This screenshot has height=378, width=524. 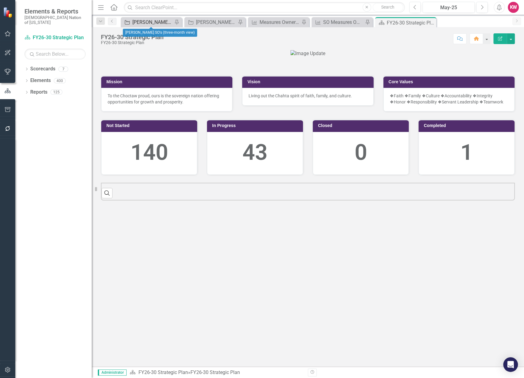 What do you see at coordinates (300, 96) in the screenshot?
I see `span: Living out the Chahta spirit of faith, family, and culture.` at bounding box center [300, 96].